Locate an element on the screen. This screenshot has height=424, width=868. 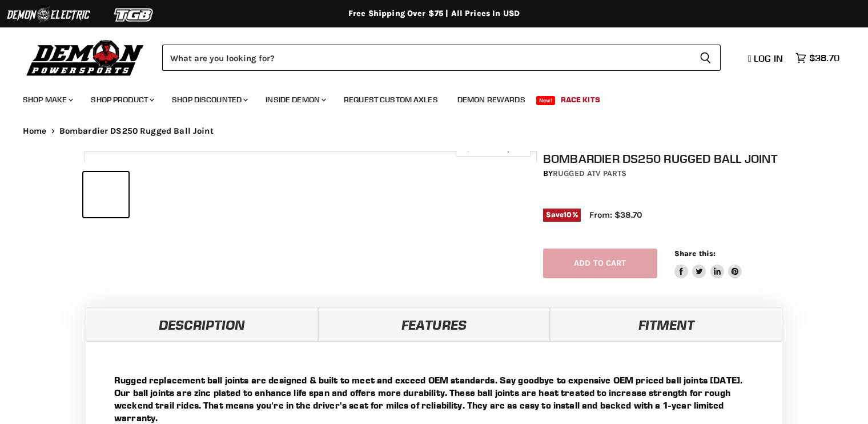
a: Log in is located at coordinates (766, 58).